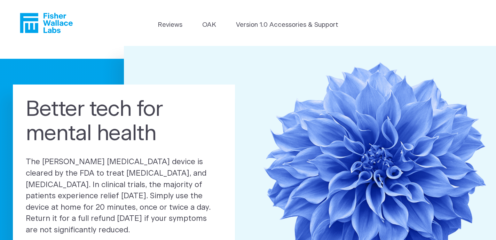 The width and height of the screenshot is (496, 240). I want to click on h1: Better tech for mental health, so click(124, 122).